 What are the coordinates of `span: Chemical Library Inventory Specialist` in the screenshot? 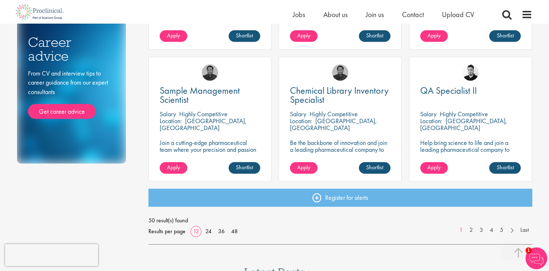 It's located at (339, 95).